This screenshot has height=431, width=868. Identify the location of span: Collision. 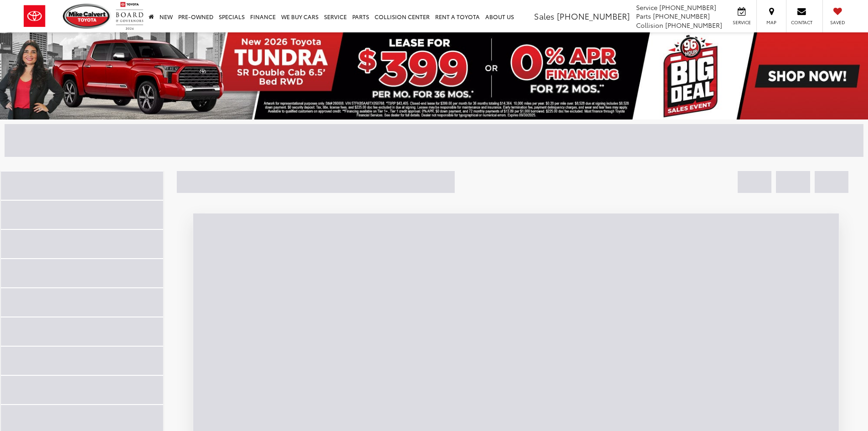
(650, 25).